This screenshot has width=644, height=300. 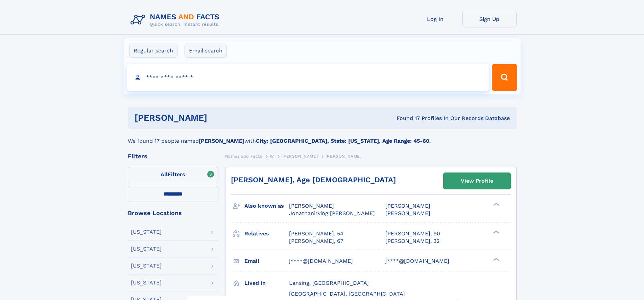 What do you see at coordinates (153, 51) in the screenshot?
I see `label: Regular search` at bounding box center [153, 51].